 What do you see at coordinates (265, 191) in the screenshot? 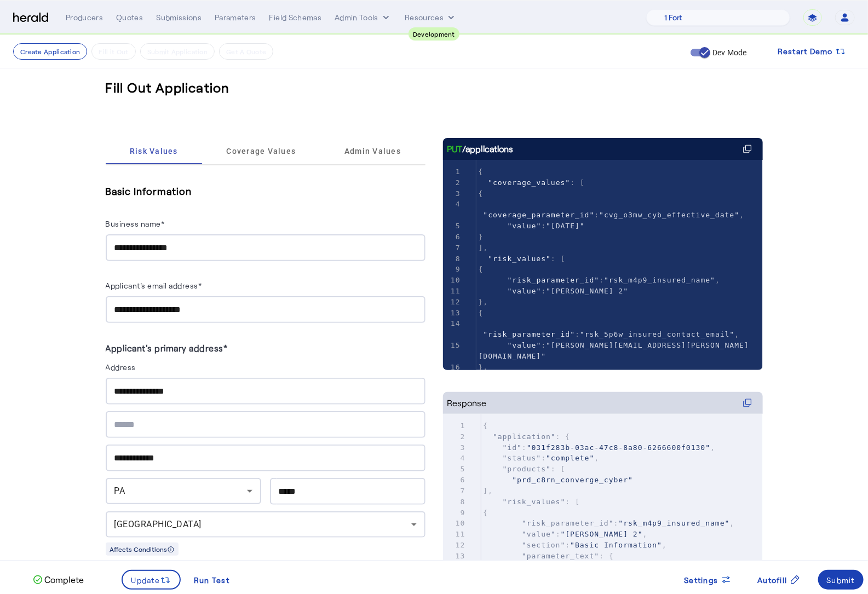
I see `h5: Basic Information` at bounding box center [265, 191].